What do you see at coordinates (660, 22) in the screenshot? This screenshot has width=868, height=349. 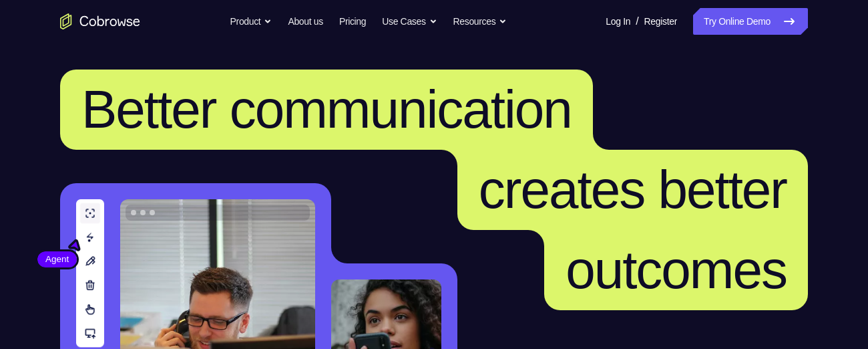 I see `a: Register` at bounding box center [660, 22].